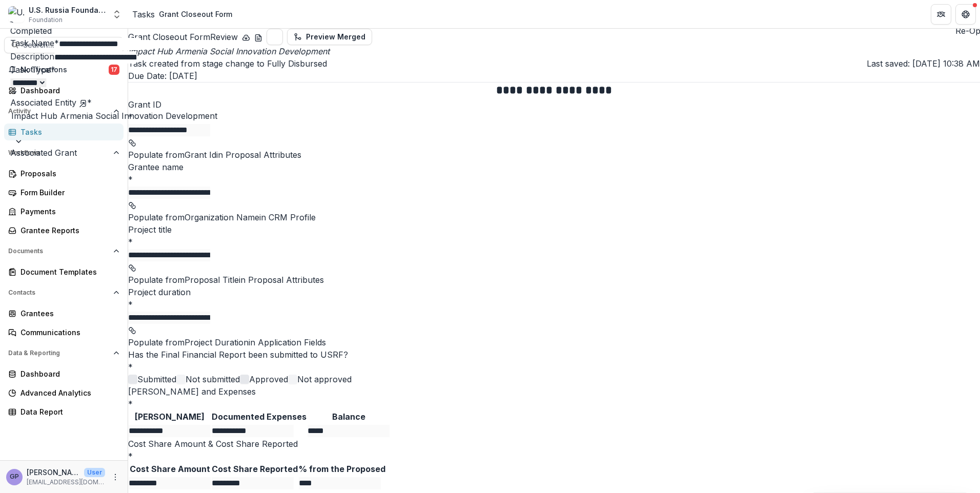 This screenshot has height=493, width=980. Describe the element at coordinates (59, 152) in the screenshot. I see `span: Workflows` at that location.